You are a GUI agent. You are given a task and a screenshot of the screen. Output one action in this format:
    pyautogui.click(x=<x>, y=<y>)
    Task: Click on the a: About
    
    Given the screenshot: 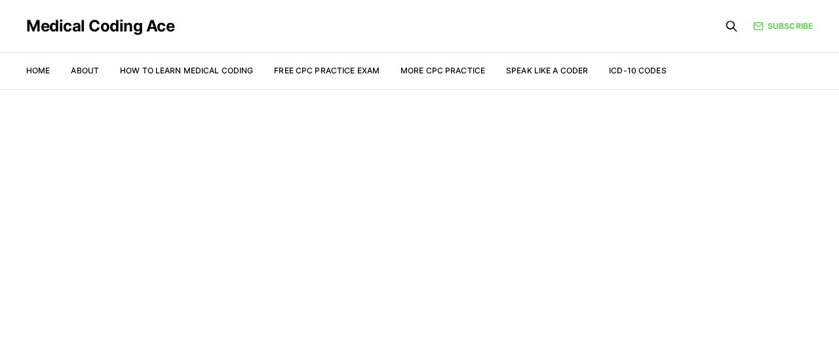 What is the action you would take?
    pyautogui.click(x=85, y=70)
    